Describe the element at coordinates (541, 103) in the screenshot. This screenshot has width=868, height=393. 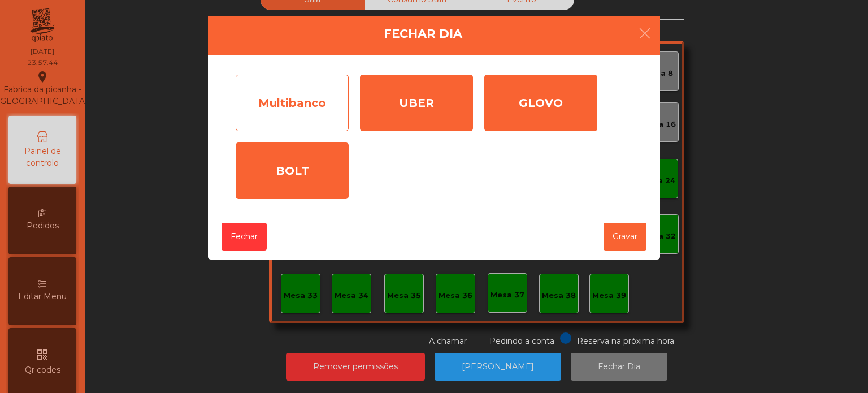
I see `div: GLOVO` at that location.